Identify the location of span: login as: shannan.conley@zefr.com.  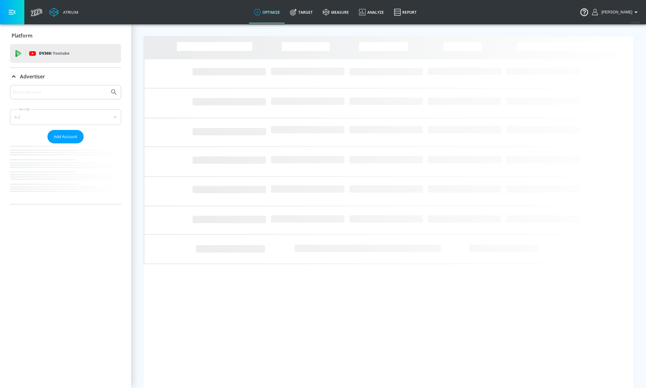
(616, 12).